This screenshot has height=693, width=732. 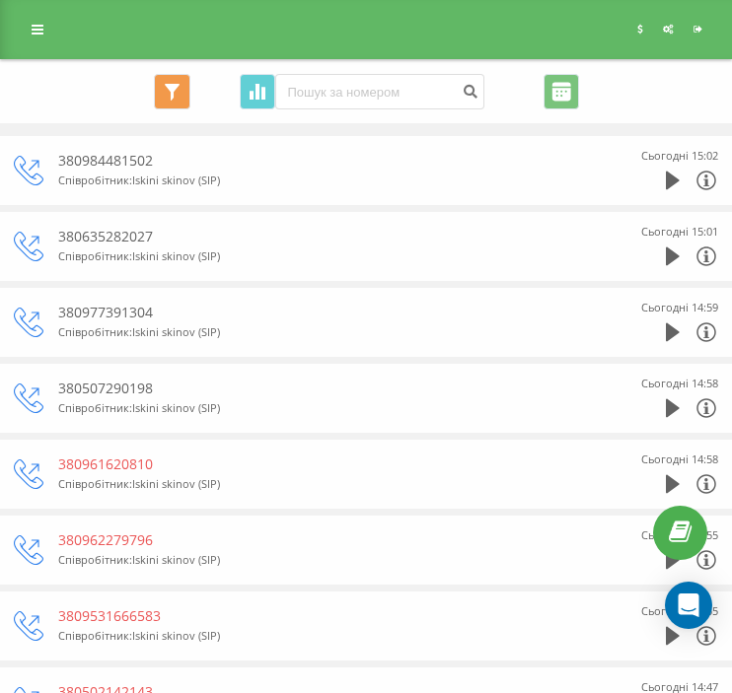 I want to click on div: 380984481502, so click(x=323, y=161).